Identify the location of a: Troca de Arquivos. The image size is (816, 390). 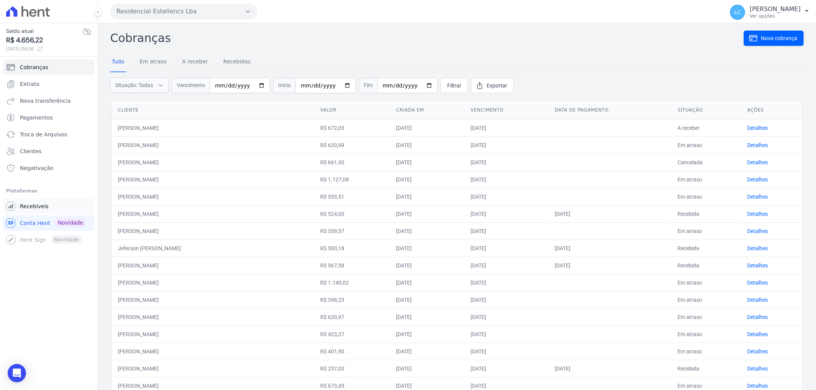
(49, 135).